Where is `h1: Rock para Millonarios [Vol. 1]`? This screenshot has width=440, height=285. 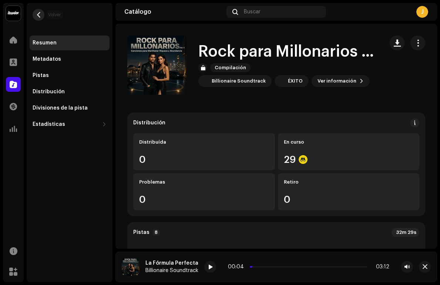
h1: Rock para Millonarios [Vol. 1] is located at coordinates (288, 52).